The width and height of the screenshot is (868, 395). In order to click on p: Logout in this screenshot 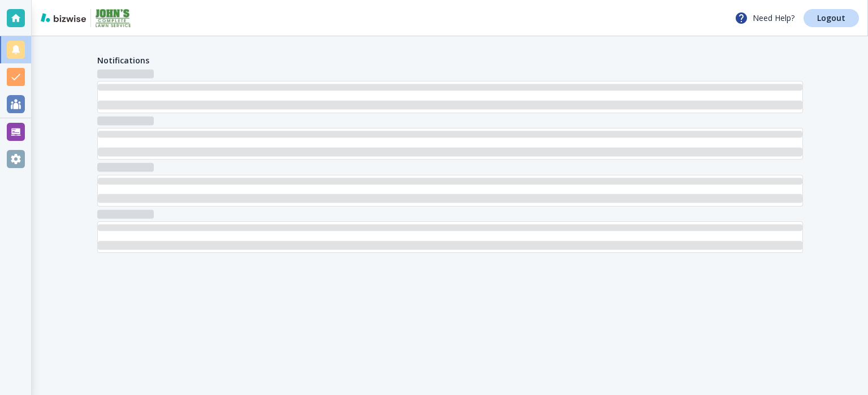, I will do `click(831, 18)`.